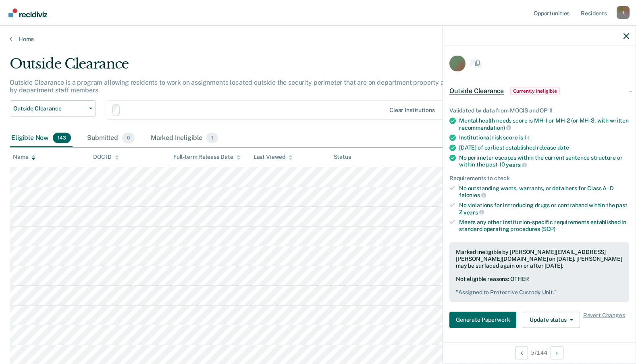 This screenshot has height=364, width=636. What do you see at coordinates (539, 352) in the screenshot?
I see `div: 5 / 144` at bounding box center [539, 352].